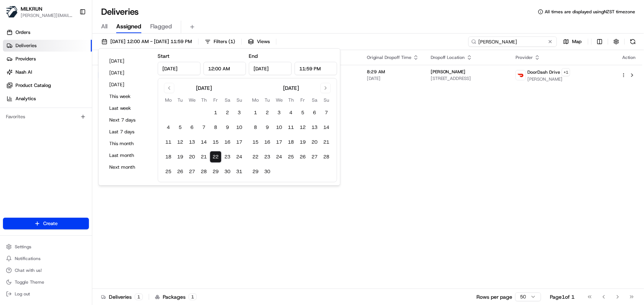 Image resolution: width=644 pixels, height=305 pixels. Describe the element at coordinates (23, 72) in the screenshot. I see `span: Nash AI` at that location.